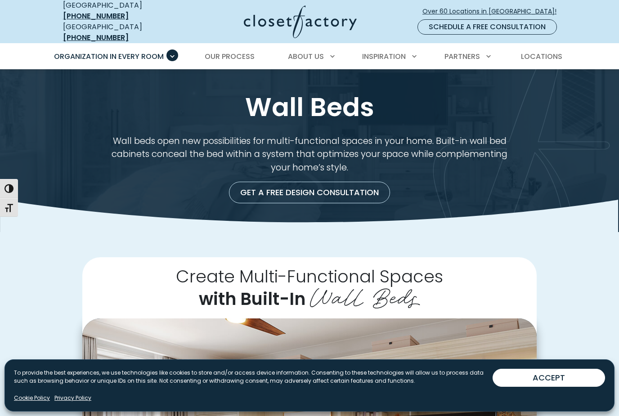 The width and height of the screenshot is (619, 416). Describe the element at coordinates (384, 56) in the screenshot. I see `span: Inspiration` at that location.